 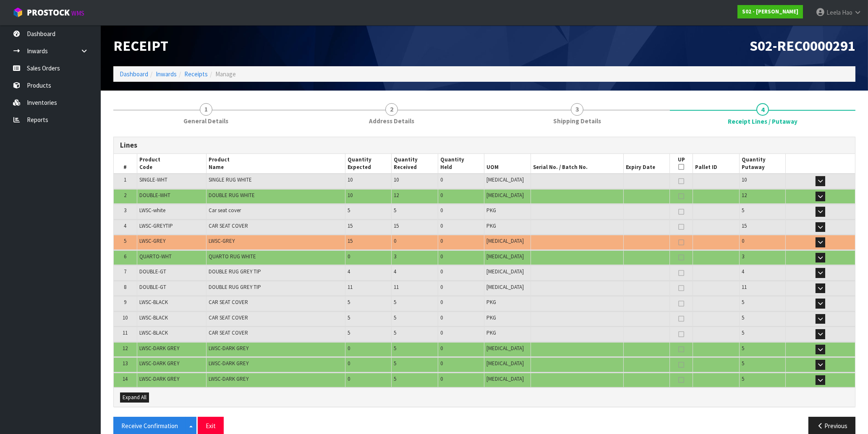 I want to click on a: Dashboard, so click(x=134, y=74).